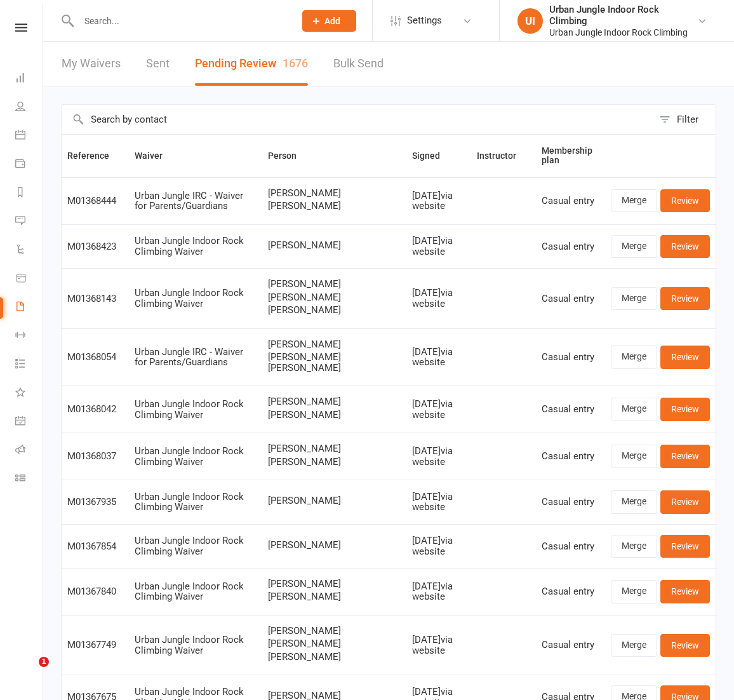 The height and width of the screenshot is (700, 734). Describe the element at coordinates (356, 119) in the screenshot. I see `input: Search by contact` at that location.